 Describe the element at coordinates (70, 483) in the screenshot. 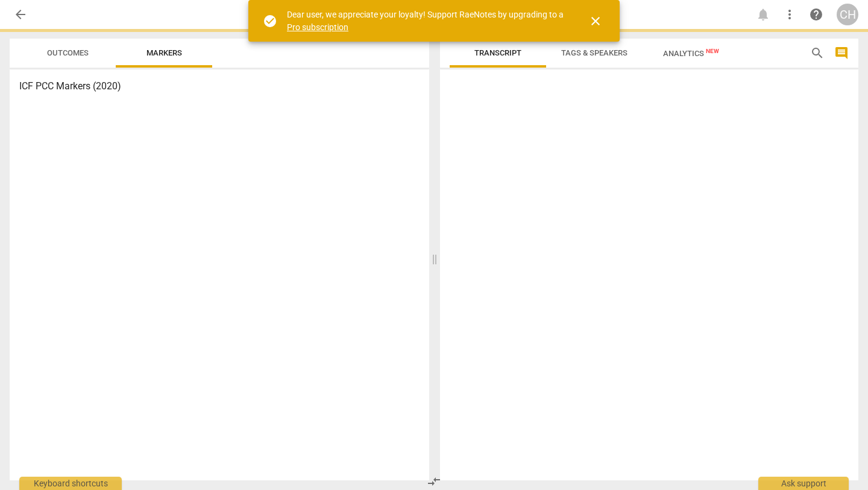

I see `div: Keyboard shortcuts` at that location.